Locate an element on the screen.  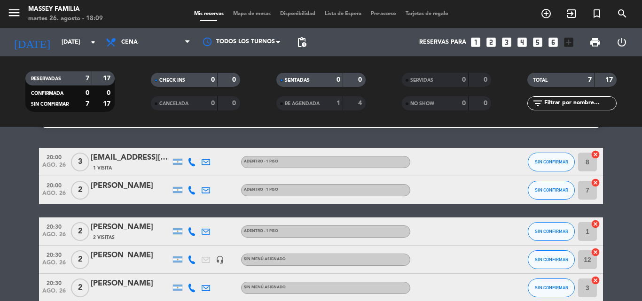
span: Reservas para is located at coordinates (442, 42).